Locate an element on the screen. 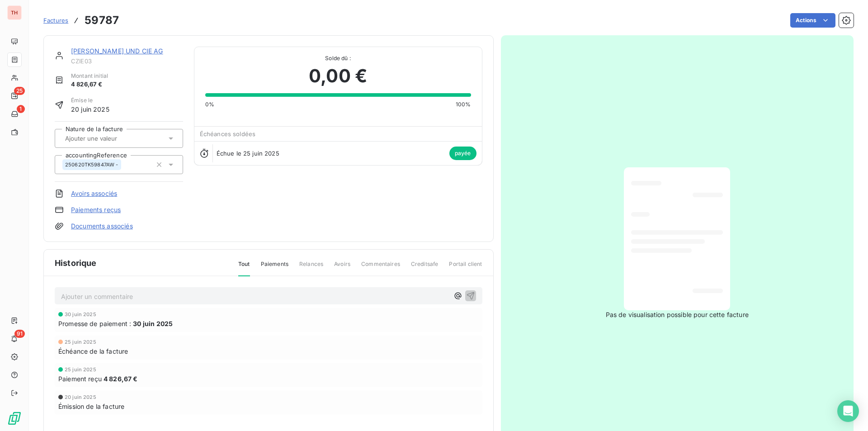  a: 1 is located at coordinates (14, 114).